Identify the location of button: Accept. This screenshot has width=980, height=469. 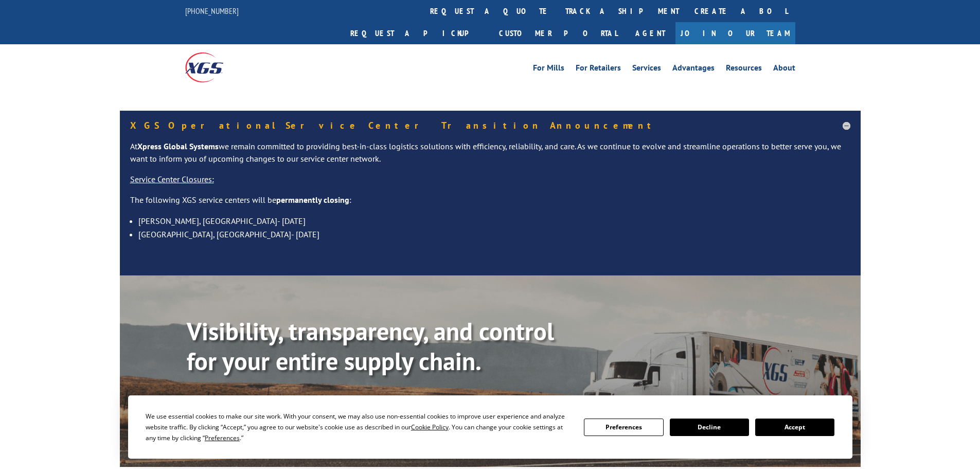
(795, 428).